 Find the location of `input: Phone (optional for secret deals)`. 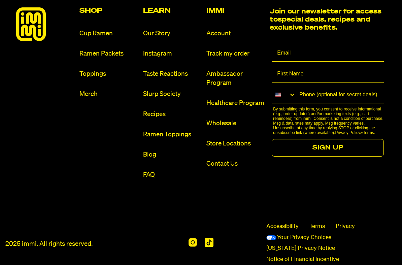

input: Phone (optional for secret deals) is located at coordinates (340, 95).